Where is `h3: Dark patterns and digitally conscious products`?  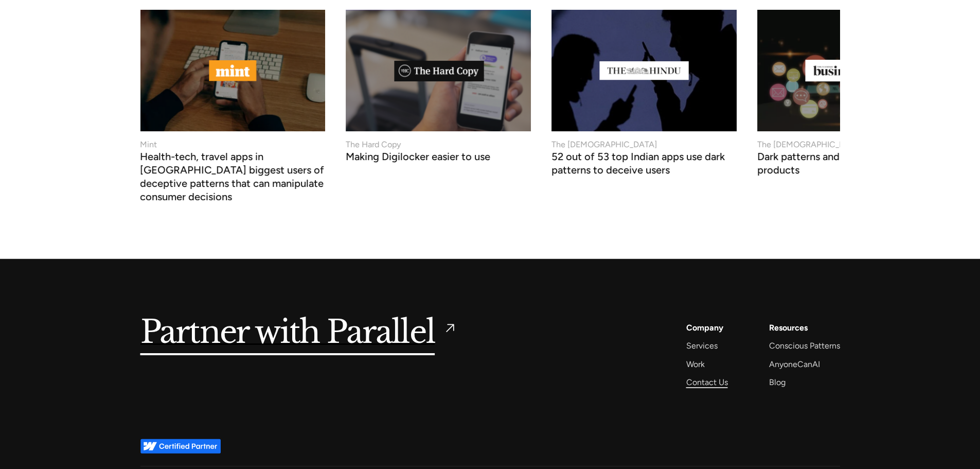 h3: Dark patterns and digitally conscious products is located at coordinates (850, 165).